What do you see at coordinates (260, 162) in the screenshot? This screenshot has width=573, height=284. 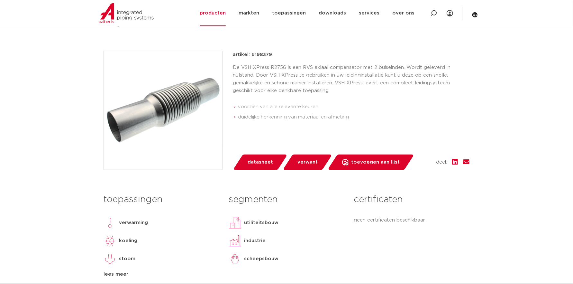 I see `a: datasheet` at bounding box center [260, 162].